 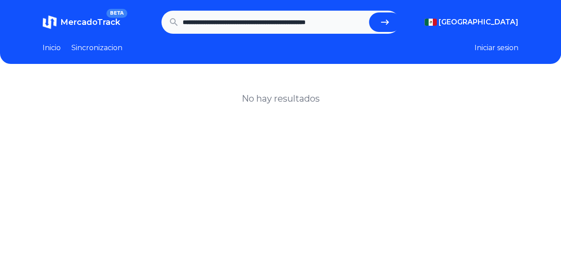 I want to click on a: Inicio, so click(x=51, y=48).